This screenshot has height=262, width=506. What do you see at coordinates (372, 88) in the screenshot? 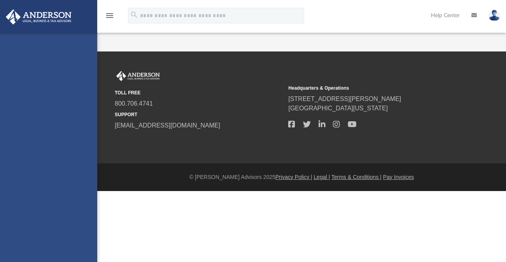
I see `small: Headquarters & Operations` at bounding box center [372, 88].